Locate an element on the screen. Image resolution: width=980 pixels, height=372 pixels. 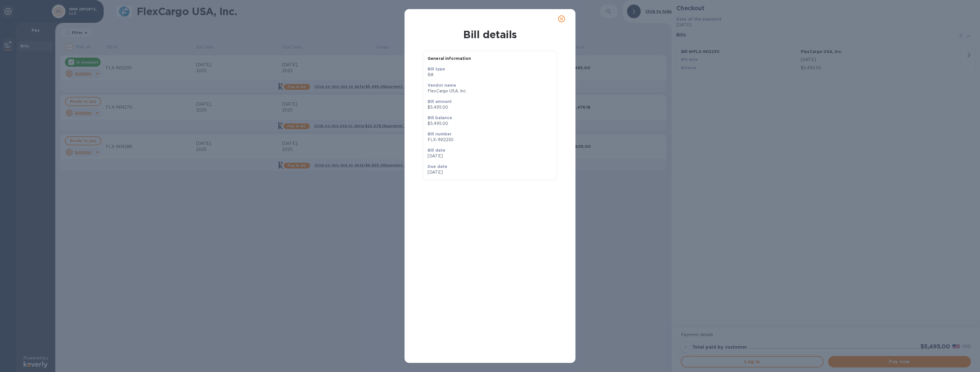
b: Bill date is located at coordinates (436, 150).